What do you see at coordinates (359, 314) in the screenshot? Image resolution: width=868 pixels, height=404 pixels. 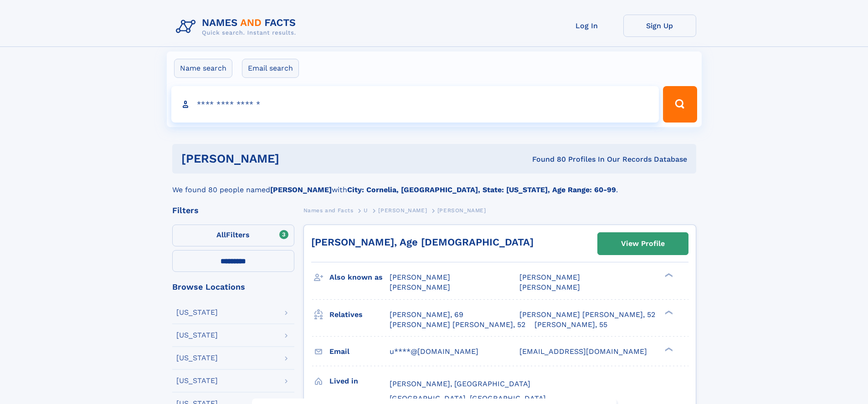 I see `h3: Relatives` at bounding box center [359, 314].